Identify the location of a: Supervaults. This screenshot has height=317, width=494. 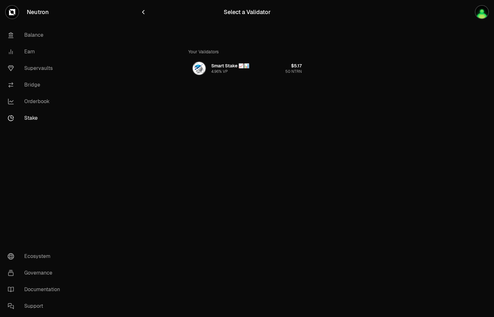
(36, 68).